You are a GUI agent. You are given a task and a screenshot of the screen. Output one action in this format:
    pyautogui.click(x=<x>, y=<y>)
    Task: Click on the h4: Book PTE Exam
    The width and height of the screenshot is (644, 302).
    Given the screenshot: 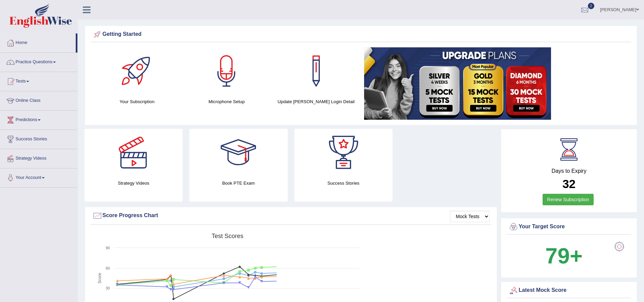 What is the action you would take?
    pyautogui.click(x=238, y=183)
    